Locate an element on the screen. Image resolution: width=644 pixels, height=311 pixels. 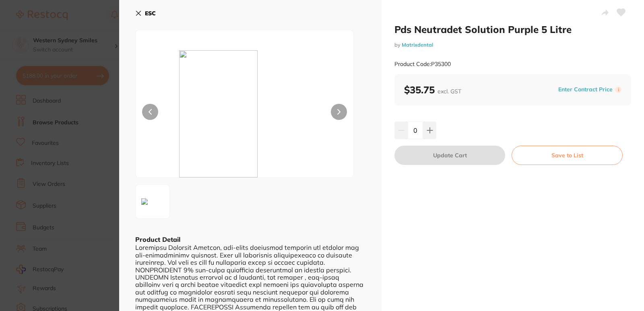
button: Update Cart is located at coordinates (449, 155).